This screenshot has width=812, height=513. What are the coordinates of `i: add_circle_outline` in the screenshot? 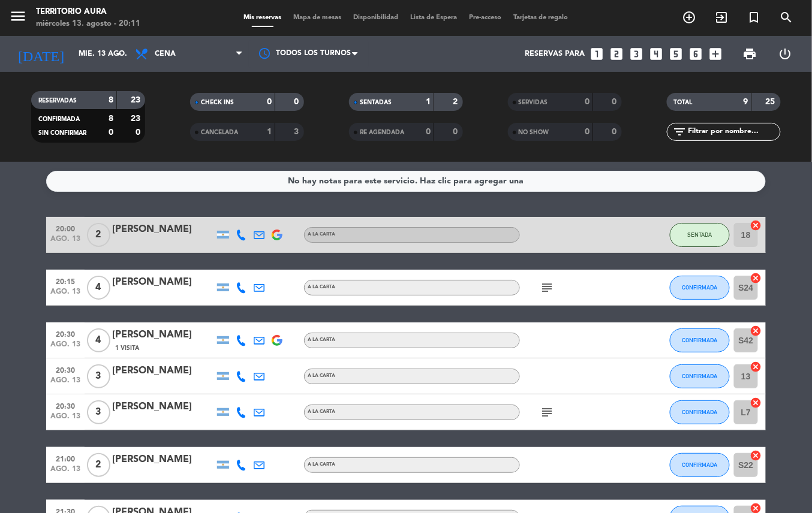 It's located at (690, 17).